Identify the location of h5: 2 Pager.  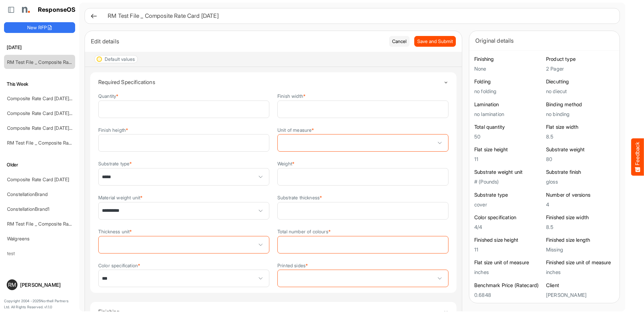
(580, 69).